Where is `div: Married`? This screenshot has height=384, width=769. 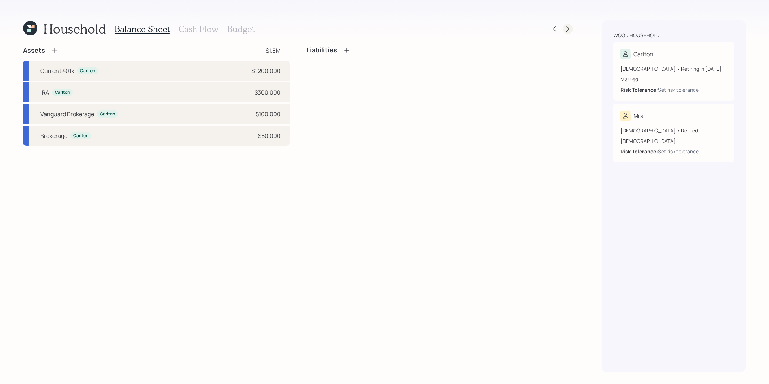 div: Married is located at coordinates (674, 79).